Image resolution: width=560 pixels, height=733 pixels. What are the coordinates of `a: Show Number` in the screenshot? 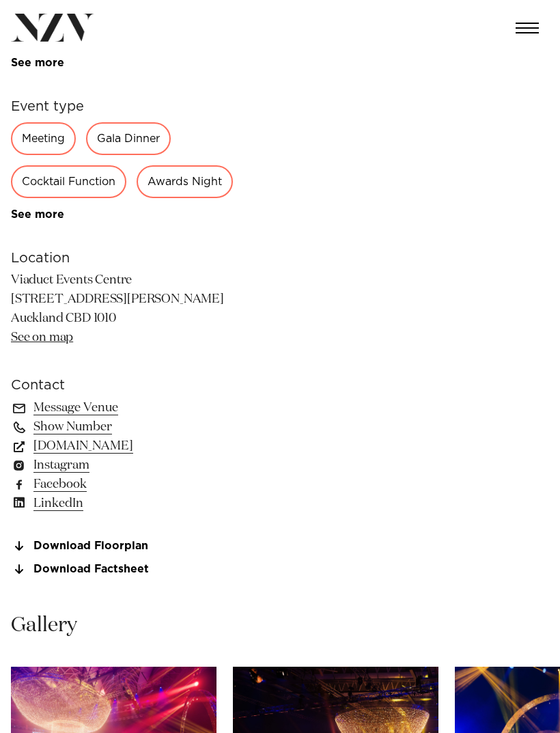 It's located at (122, 427).